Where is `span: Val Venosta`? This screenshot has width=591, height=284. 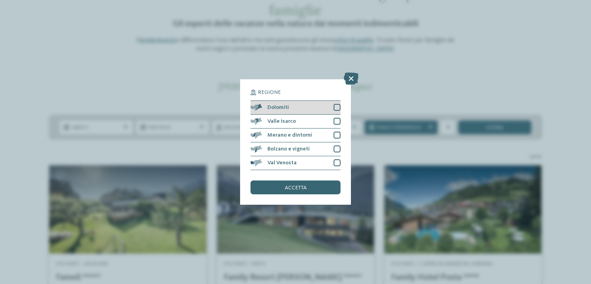
span: Val Venosta is located at coordinates (282, 163).